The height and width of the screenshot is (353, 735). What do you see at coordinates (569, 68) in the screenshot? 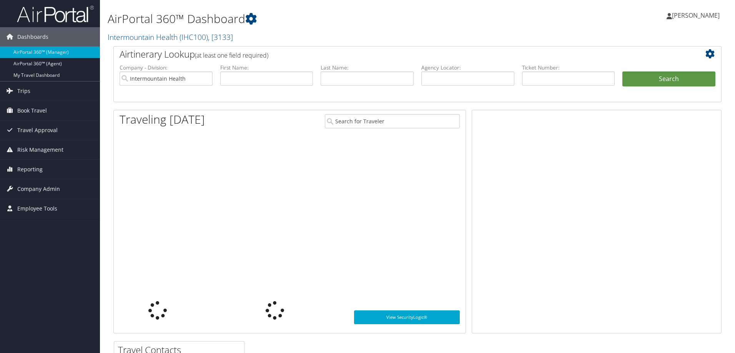
I see `label: Ticket Number:` at bounding box center [569, 68].